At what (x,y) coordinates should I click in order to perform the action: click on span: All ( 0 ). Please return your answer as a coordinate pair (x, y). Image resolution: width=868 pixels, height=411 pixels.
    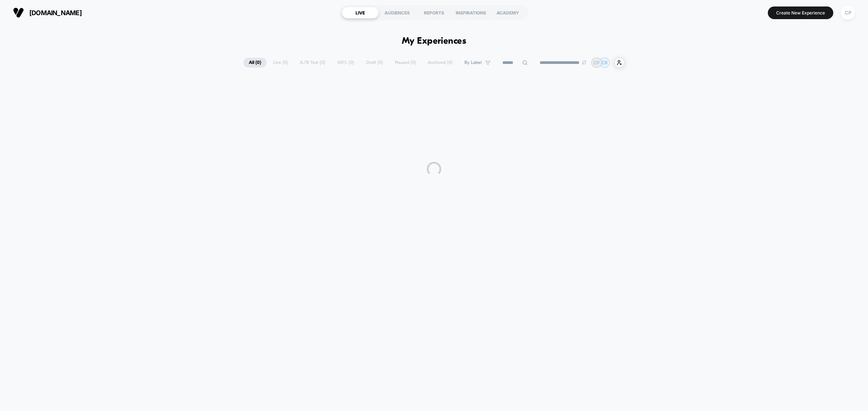
    Looking at the image, I should click on (255, 62).